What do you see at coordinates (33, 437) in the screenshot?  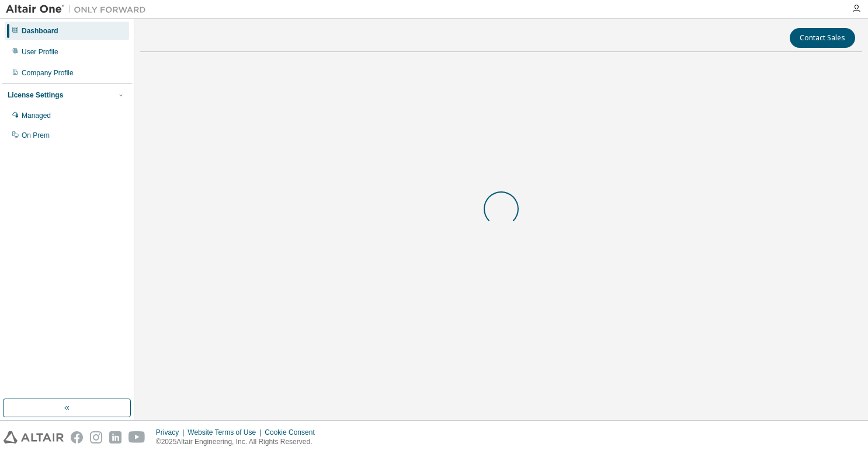 I see `img: altair_logo.svg` at bounding box center [33, 437].